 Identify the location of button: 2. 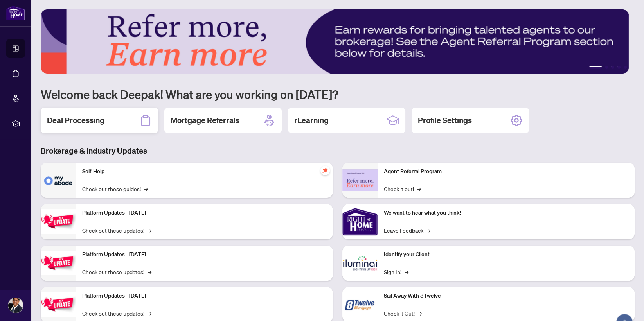
(606, 67).